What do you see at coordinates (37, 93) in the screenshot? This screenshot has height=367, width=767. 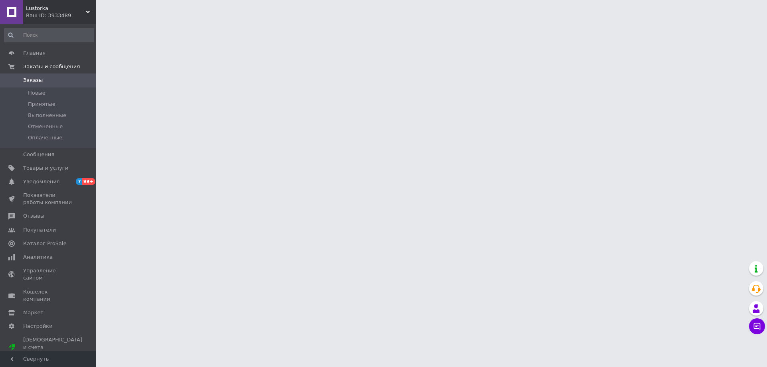 I see `span: Новые` at bounding box center [37, 93].